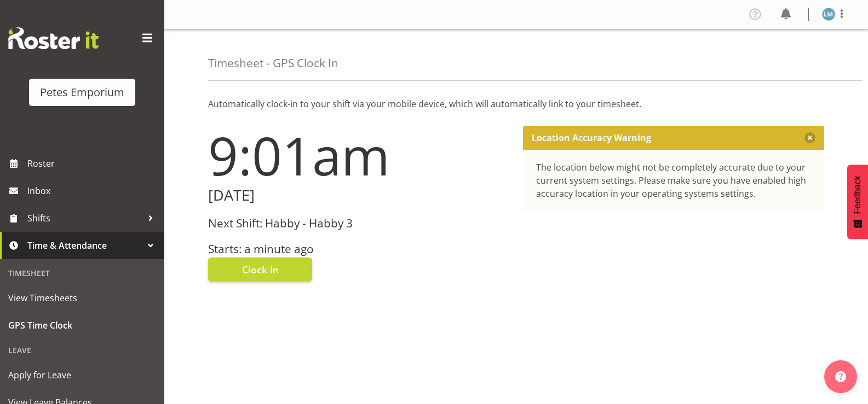 Image resolution: width=868 pixels, height=404 pixels. Describe the element at coordinates (359, 156) in the screenshot. I see `h1: 9:01am` at that location.